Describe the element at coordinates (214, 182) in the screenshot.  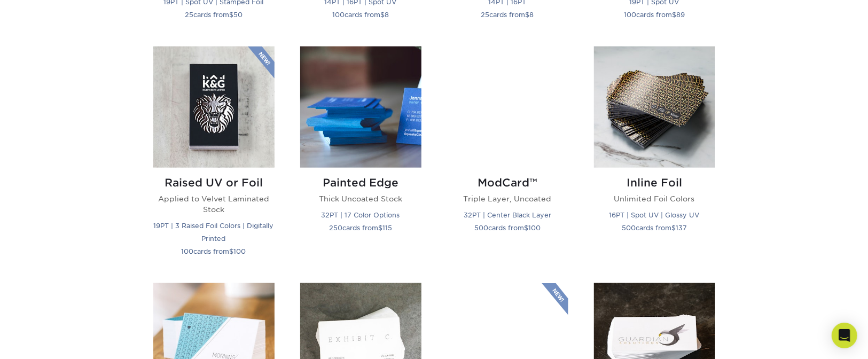
I see `h2: Raised UV or Foil` at that location.